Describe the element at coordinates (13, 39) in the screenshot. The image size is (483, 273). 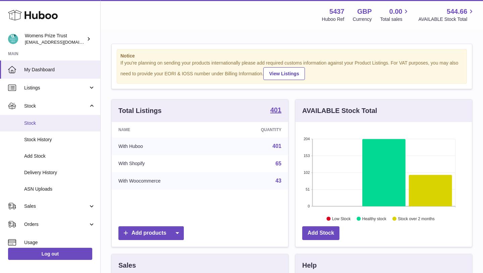
I see `img: info@womensprizeforfiction.co.uk` at that location.